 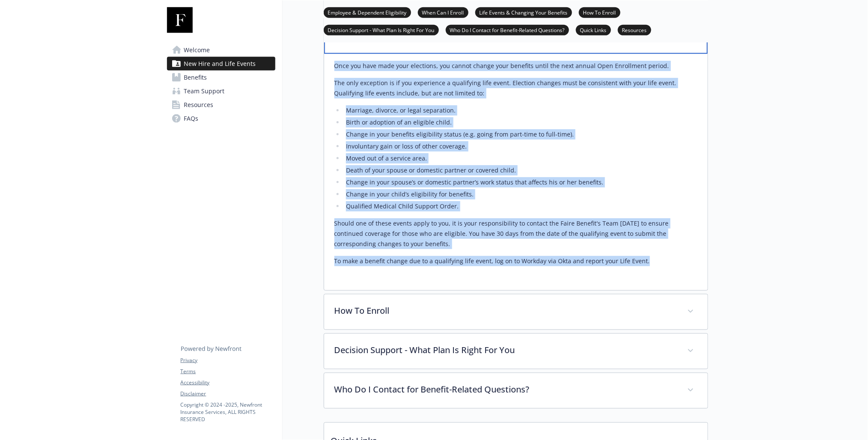 What do you see at coordinates (505, 390) in the screenshot?
I see `p: Who Do I Contact for Benefit-Related Questions?` at bounding box center [505, 390].